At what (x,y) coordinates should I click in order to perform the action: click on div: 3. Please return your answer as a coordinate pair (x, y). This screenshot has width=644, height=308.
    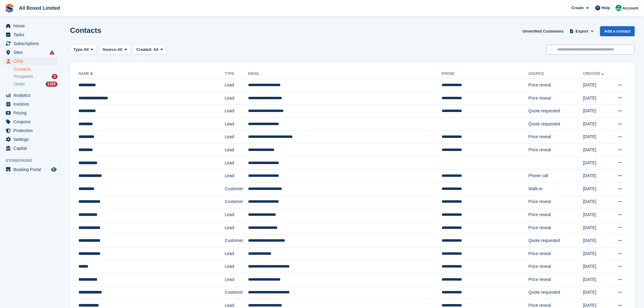
    Looking at the image, I should click on (55, 77).